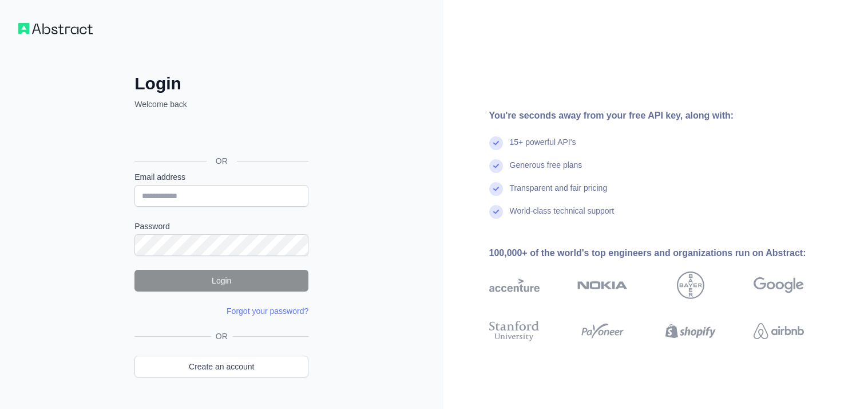  I want to click on div: 15+ powerful API's, so click(543, 148).